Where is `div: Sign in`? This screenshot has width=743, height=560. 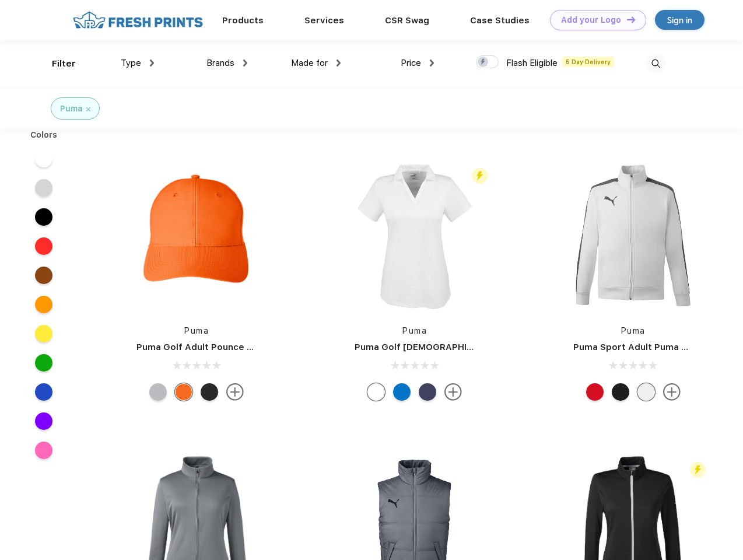
div: Sign in is located at coordinates (679, 20).